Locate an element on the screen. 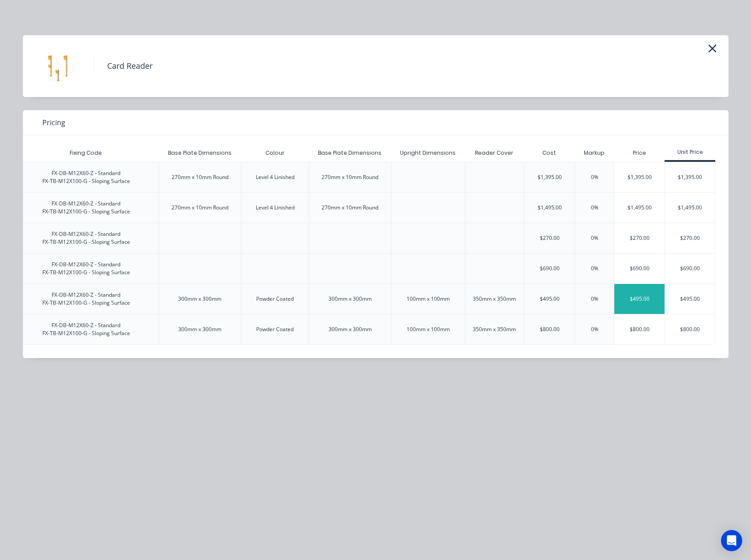 The height and width of the screenshot is (560, 751). div: Fixing Code is located at coordinates (86, 153).